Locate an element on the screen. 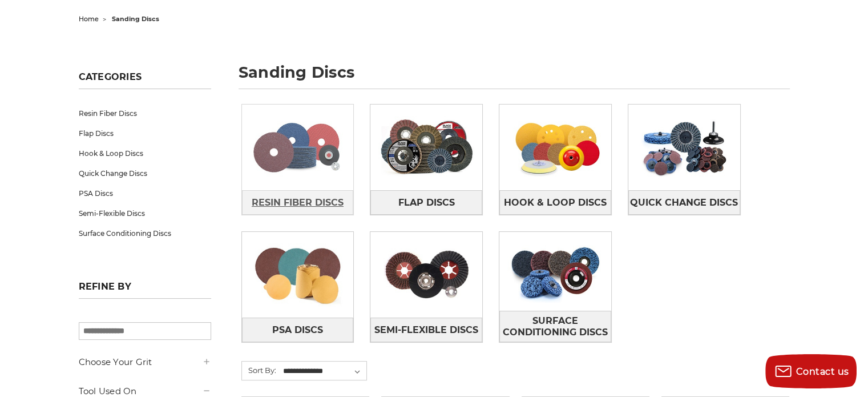 This screenshot has height=397, width=868. span: Flap Discs is located at coordinates (427, 203).